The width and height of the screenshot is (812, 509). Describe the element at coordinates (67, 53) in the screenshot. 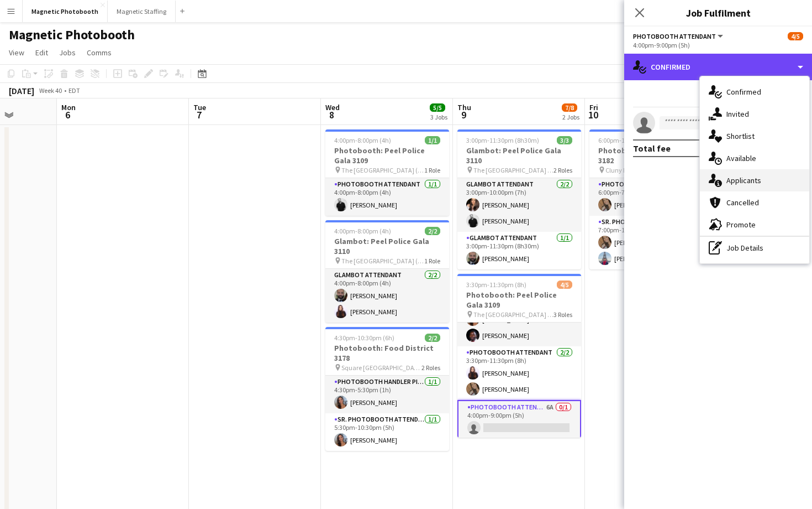

I see `span: Jobs` at that location.